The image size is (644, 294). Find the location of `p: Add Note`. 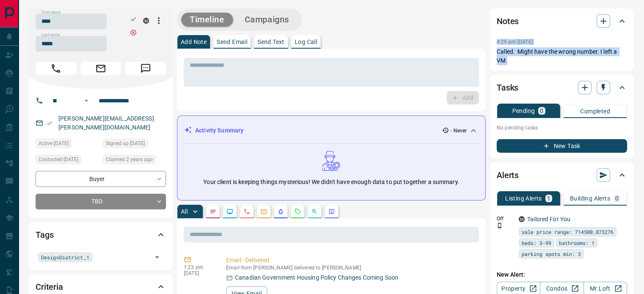

p: Add Note is located at coordinates (194, 42).